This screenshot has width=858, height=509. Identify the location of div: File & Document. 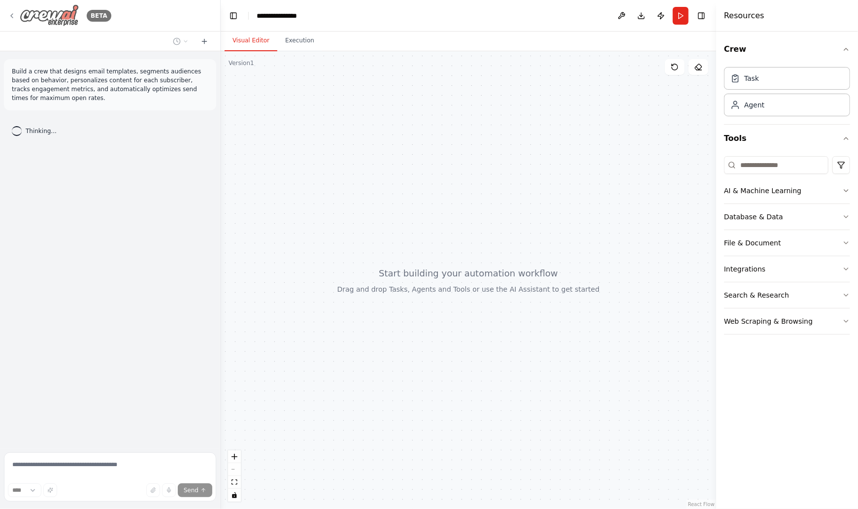
(753, 243).